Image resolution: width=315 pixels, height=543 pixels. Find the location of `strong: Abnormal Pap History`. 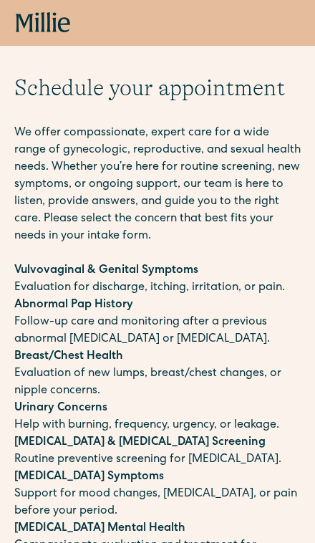

strong: Abnormal Pap History is located at coordinates (74, 305).